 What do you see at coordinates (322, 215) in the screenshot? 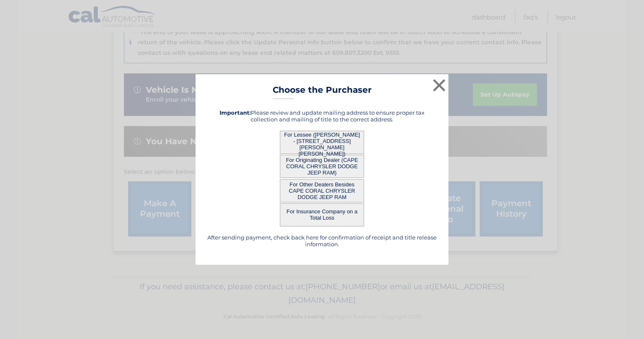
I see `button: For Insurance Company on a Total Loss` at bounding box center [322, 215].